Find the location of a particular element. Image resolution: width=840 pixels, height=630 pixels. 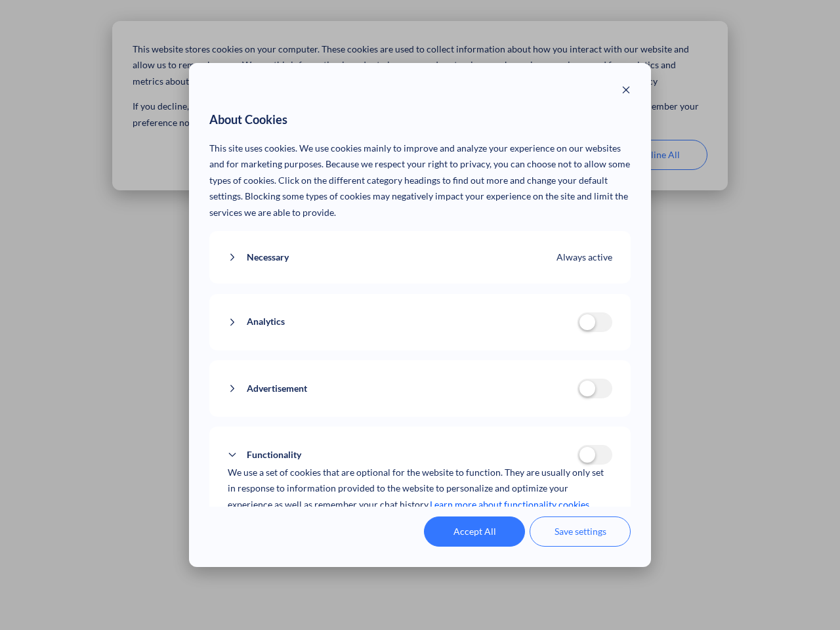

button: Advertisement is located at coordinates (403, 389).